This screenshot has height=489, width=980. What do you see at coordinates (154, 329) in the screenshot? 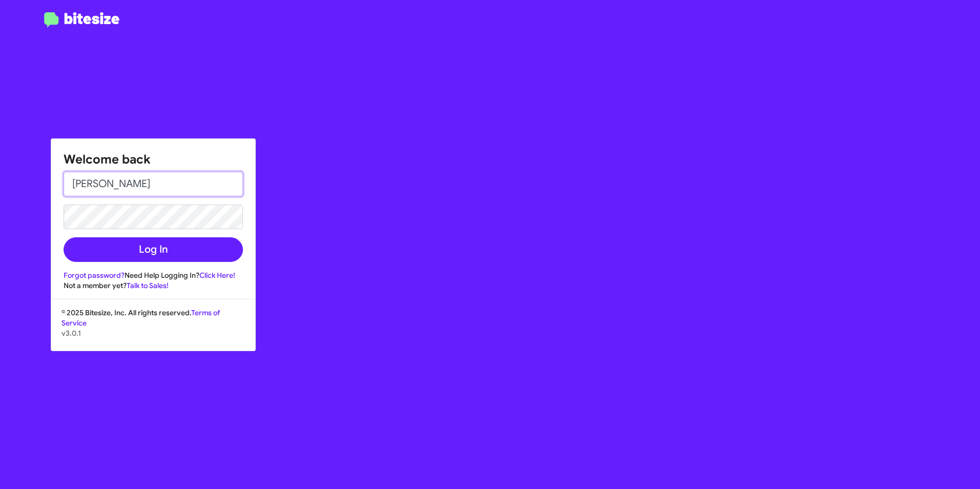
I see `div: © 2025 Bitesize, Inc. All rights reserved.` at bounding box center [154, 329].